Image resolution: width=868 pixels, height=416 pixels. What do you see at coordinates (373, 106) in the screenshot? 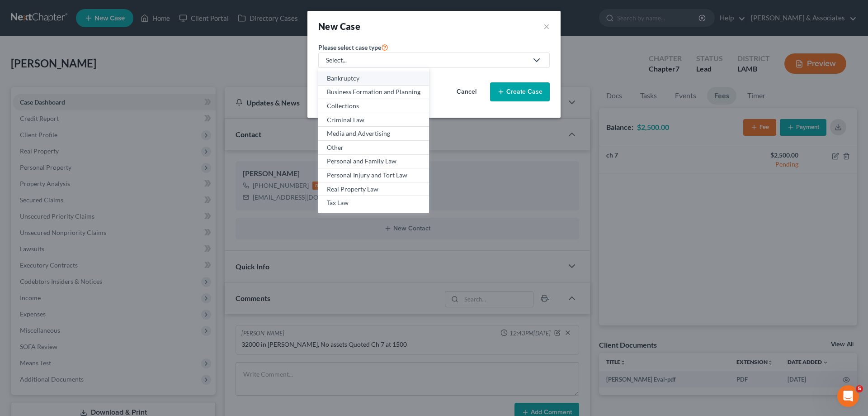
I see `a: Collections` at bounding box center [373, 106].